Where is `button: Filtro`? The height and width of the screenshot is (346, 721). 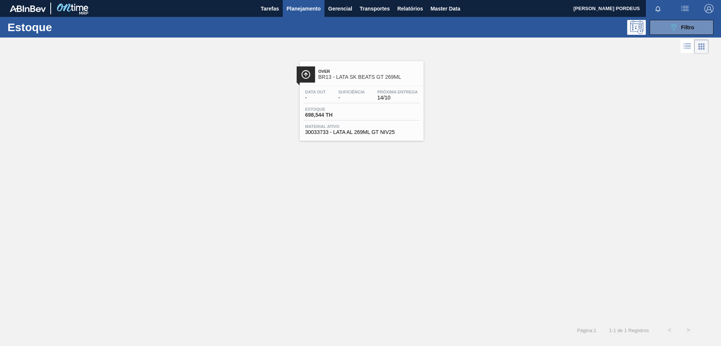 button: Filtro is located at coordinates (681, 27).